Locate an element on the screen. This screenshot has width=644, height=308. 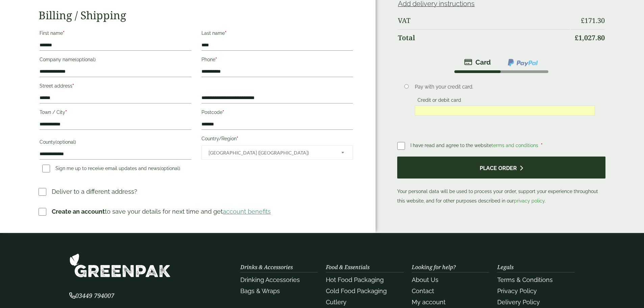
a: About Us is located at coordinates (425, 279).